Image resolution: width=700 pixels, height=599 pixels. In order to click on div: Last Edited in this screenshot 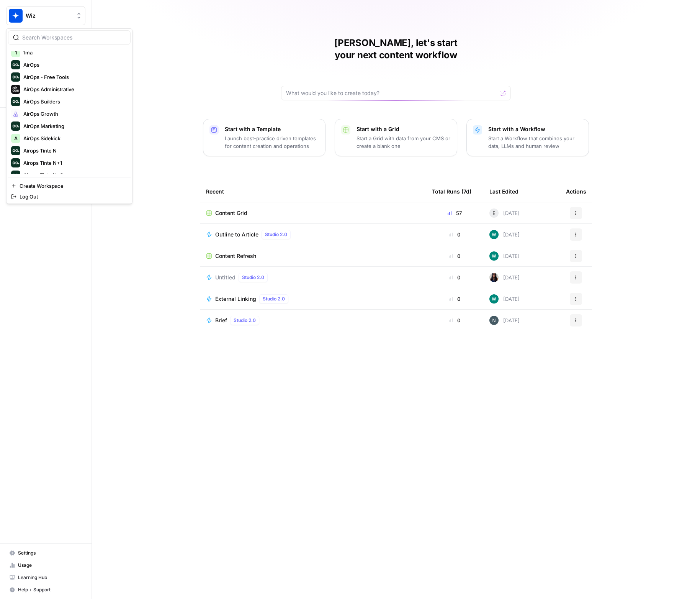, I will do `click(504, 191)`.